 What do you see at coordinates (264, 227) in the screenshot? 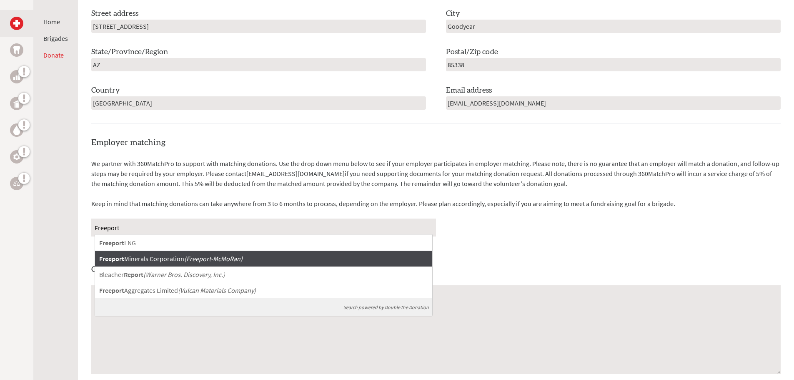
I see `input: Search for company...` at bounding box center [264, 227].